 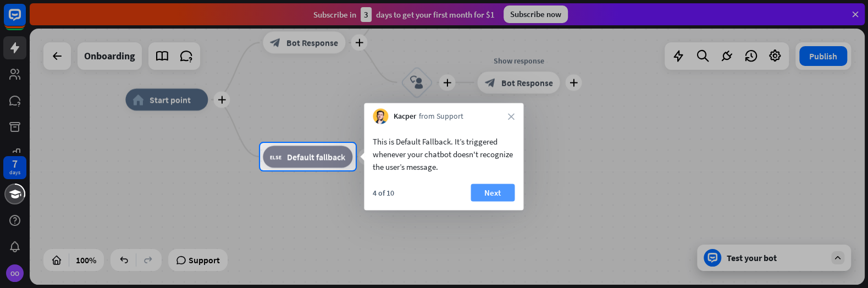 What do you see at coordinates (405, 116) in the screenshot?
I see `span: Kacper` at bounding box center [405, 116].